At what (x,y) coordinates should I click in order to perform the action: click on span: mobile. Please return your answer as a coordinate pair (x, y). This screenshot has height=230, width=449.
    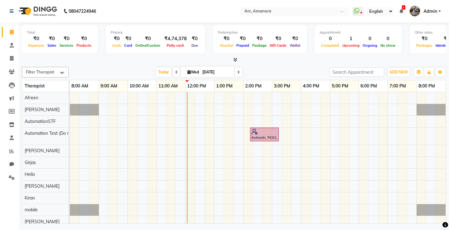
    Looking at the image, I should click on (31, 210).